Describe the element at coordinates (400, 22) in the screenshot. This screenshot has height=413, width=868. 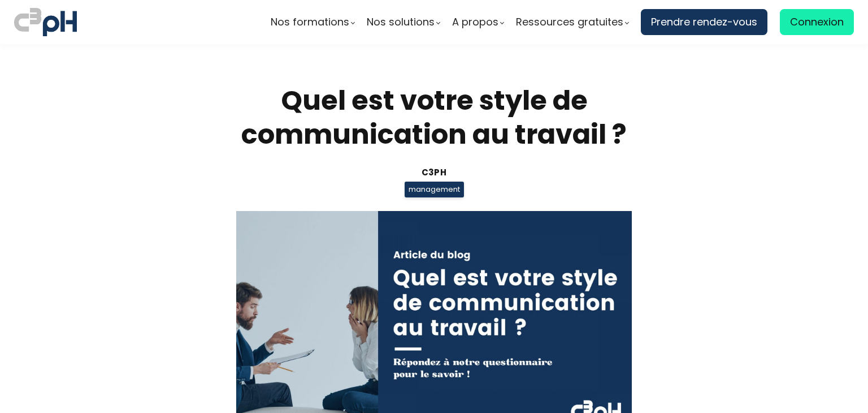
I see `span: Nos solutions` at that location.